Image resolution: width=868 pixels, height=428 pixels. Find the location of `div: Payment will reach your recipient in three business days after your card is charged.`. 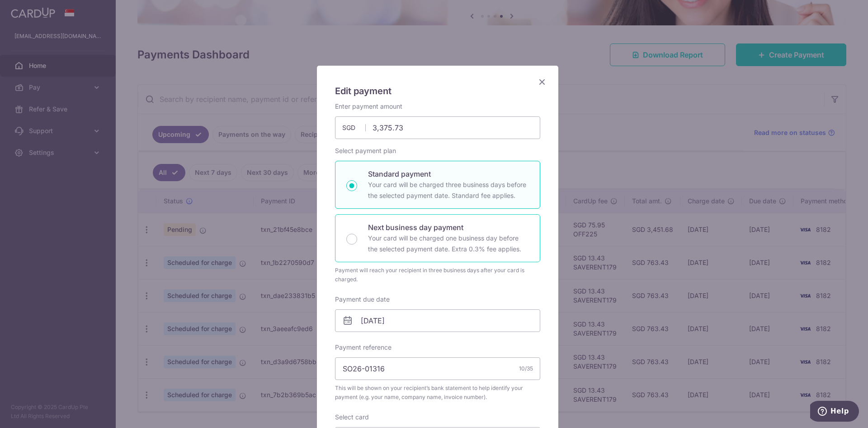

div: Payment will reach your recipient in three business days after your card is charged. is located at coordinates (438, 274).